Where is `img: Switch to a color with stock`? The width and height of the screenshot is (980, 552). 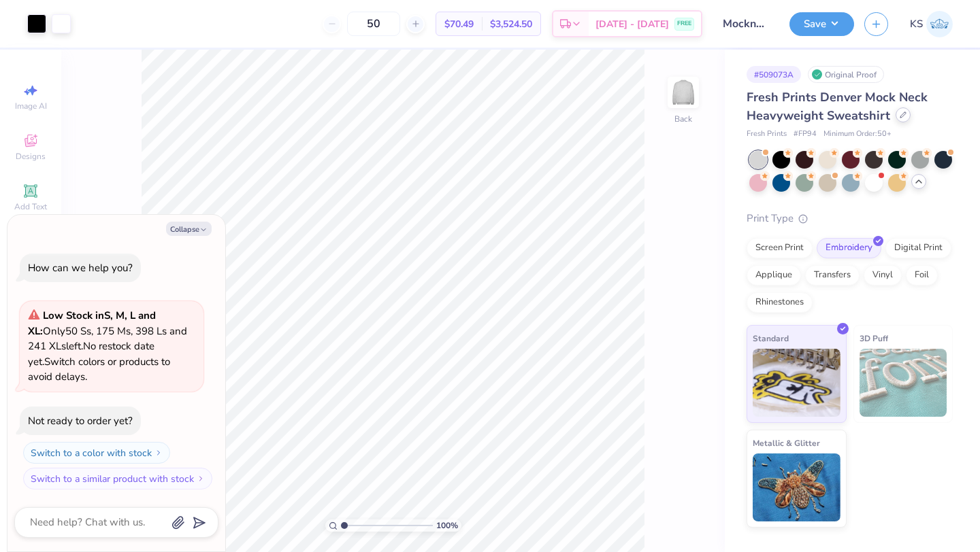
img: Switch to a color with stock is located at coordinates (159, 453).